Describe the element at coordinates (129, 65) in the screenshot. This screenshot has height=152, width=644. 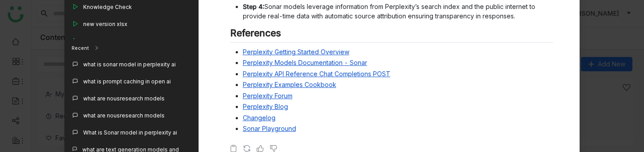
I see `div: what is sonar model in perplexity ai` at that location.